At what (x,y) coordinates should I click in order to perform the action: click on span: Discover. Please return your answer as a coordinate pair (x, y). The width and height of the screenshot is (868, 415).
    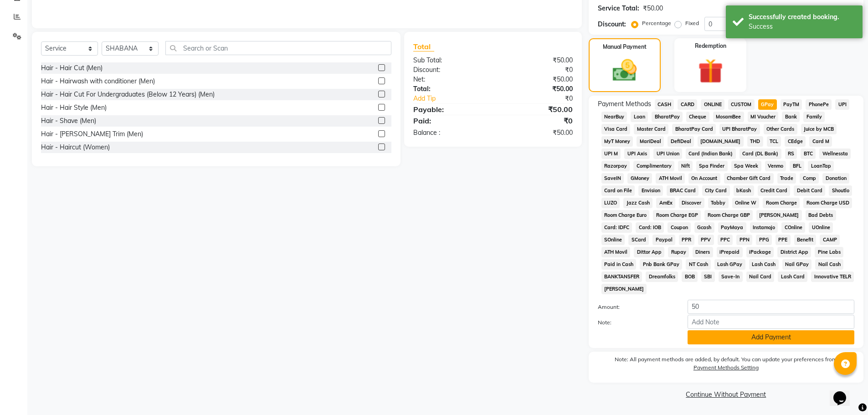
    Looking at the image, I should click on (692, 203).